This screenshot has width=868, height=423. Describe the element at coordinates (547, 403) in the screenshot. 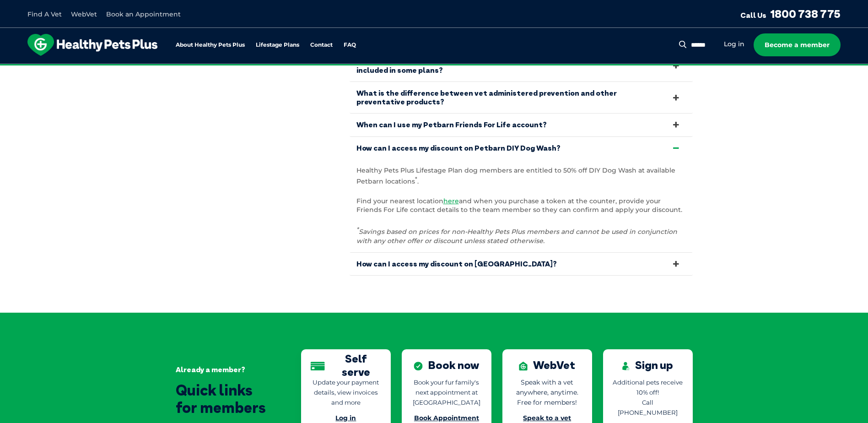

I see `span: Free for members!` at that location.